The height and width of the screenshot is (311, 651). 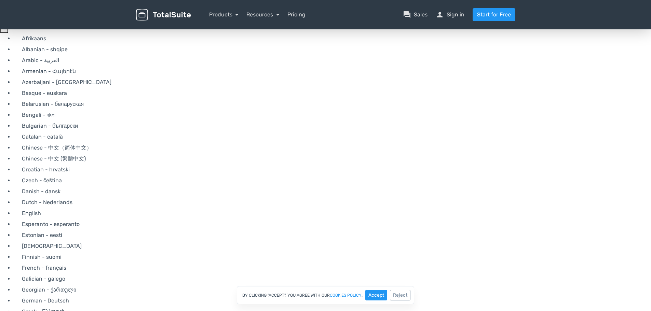 I want to click on a: French - français, so click(x=332, y=268).